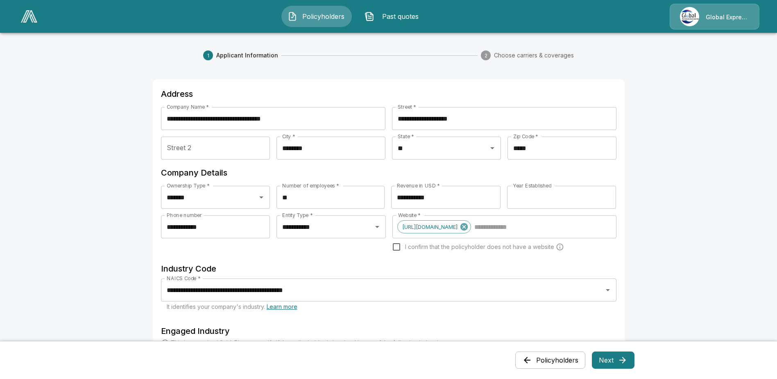  What do you see at coordinates (409, 215) in the screenshot?
I see `label: Website *` at bounding box center [409, 215].